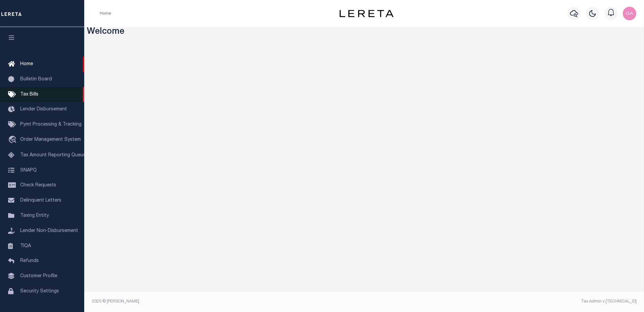 Image resolution: width=644 pixels, height=312 pixels. Describe the element at coordinates (34, 216) in the screenshot. I see `span: Taxing Entity` at that location.